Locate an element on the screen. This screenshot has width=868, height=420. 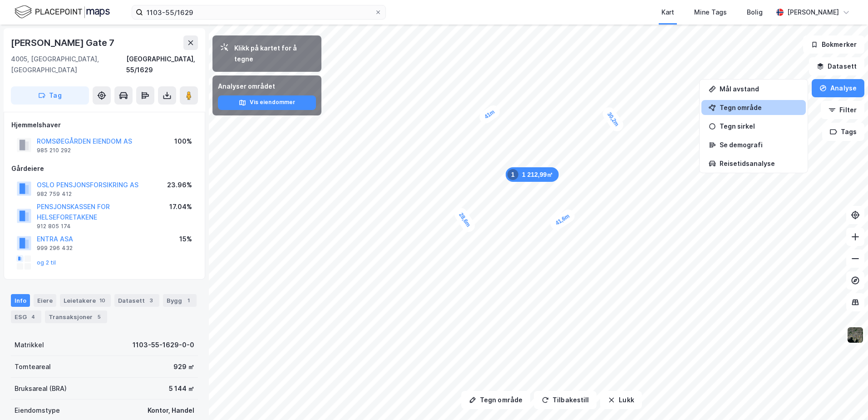
div: 15% is located at coordinates (186, 239).